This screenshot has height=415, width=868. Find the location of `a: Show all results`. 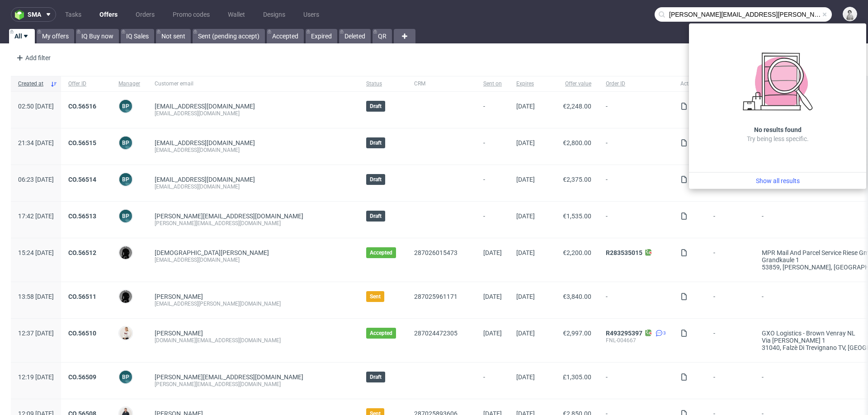

a: Show all results is located at coordinates (778, 181).